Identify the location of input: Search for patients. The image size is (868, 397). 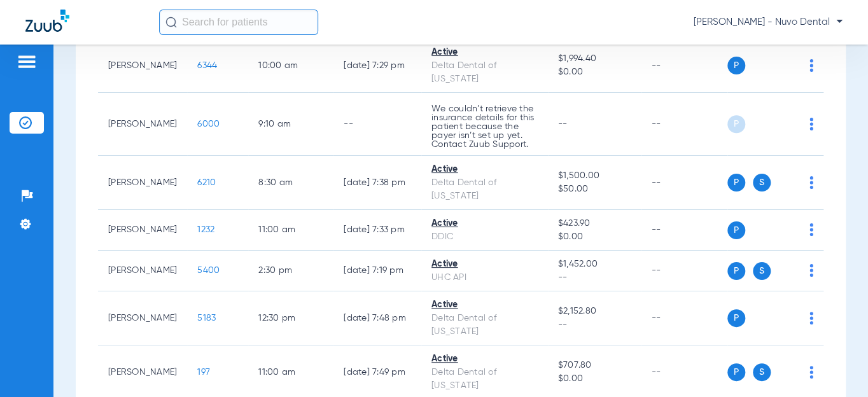
(239, 22).